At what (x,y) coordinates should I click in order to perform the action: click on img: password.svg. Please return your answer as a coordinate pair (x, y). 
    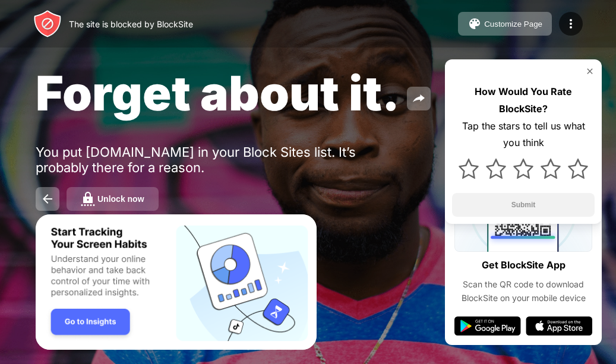
    Looking at the image, I should click on (88, 199).